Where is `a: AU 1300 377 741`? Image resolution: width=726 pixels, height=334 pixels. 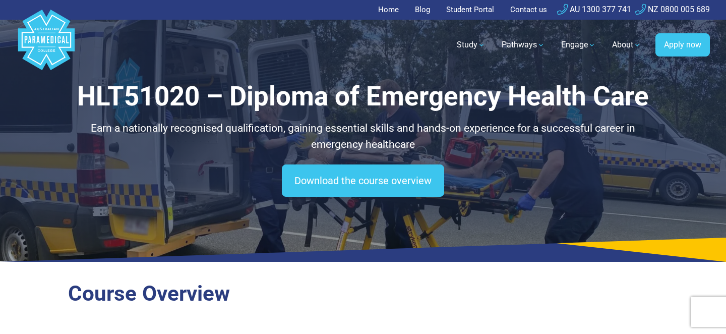
a: AU 1300 377 741 is located at coordinates (594, 9).